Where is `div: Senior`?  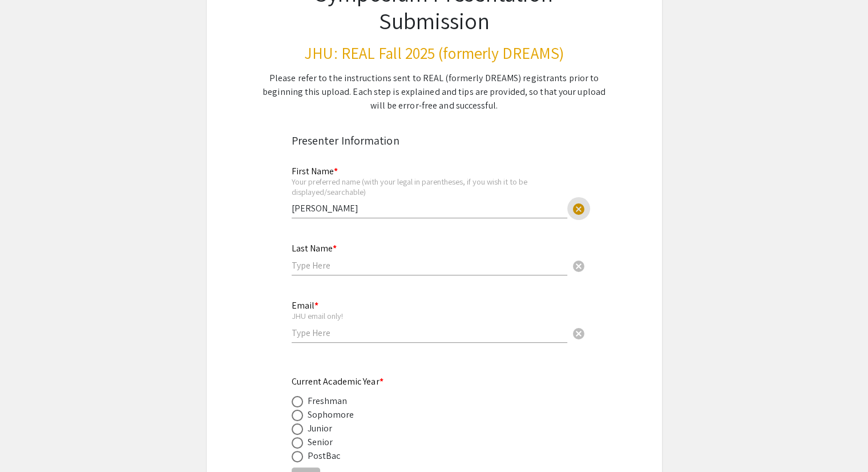
div: Senior is located at coordinates (320, 442).